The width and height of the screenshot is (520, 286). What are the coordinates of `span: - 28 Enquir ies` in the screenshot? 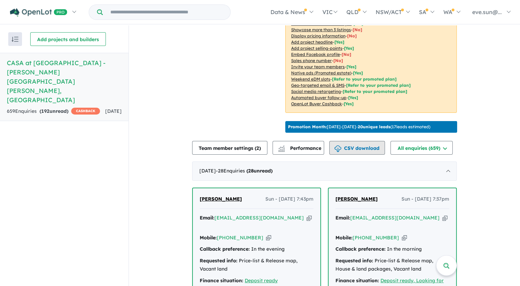 It's located at (244, 171).